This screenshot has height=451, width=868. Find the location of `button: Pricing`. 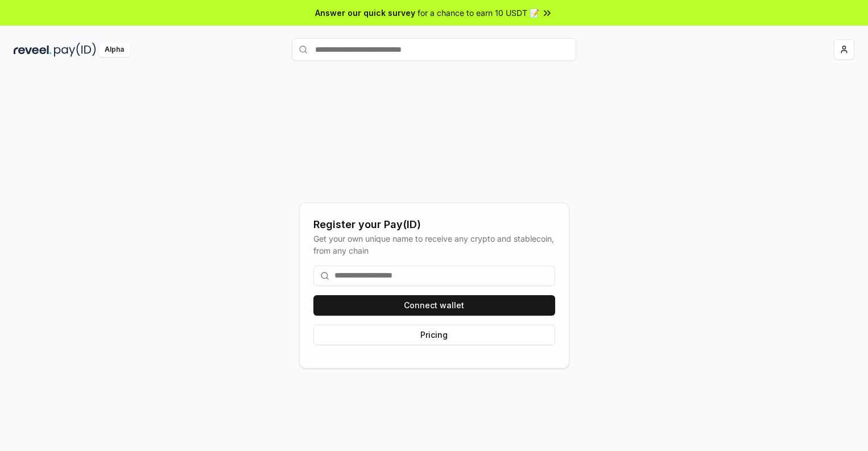

button: Pricing is located at coordinates (434, 335).